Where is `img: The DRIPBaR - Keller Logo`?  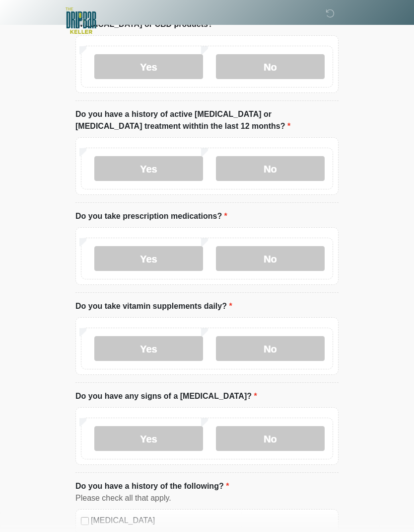
img: The DRIPBaR - Keller Logo is located at coordinates (81, 20).